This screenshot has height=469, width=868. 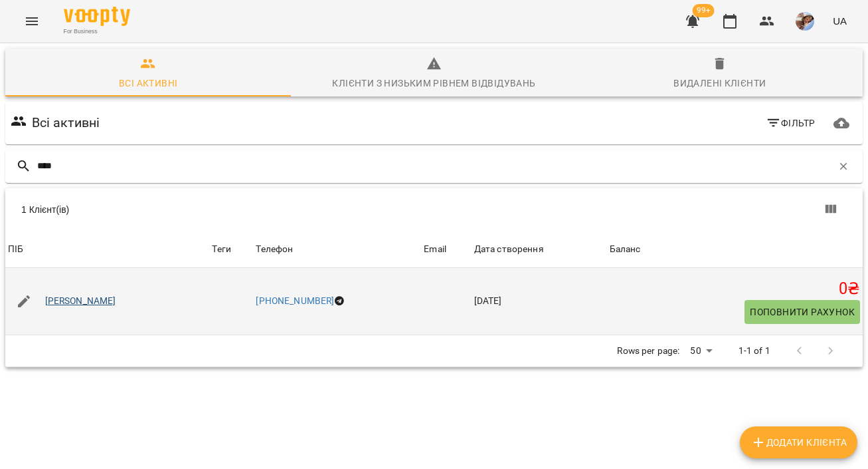 What do you see at coordinates (275, 249) in the screenshot?
I see `div: Телефон` at bounding box center [275, 249].